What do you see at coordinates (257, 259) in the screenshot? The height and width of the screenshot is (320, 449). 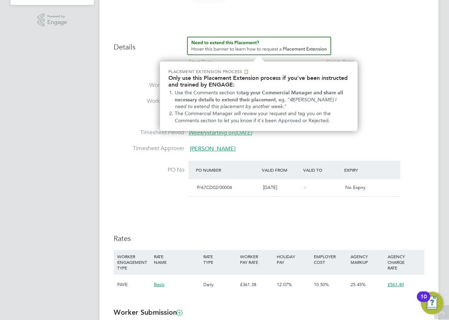 I see `div: WORKER PAY RATE` at bounding box center [257, 259].